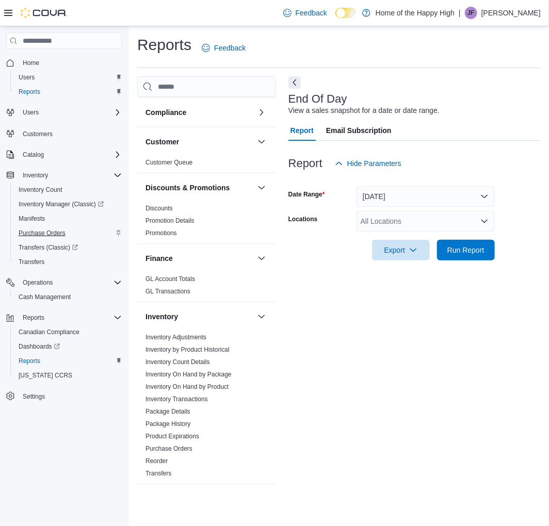 The height and width of the screenshot is (526, 549). I want to click on div: Customer, so click(206, 165).